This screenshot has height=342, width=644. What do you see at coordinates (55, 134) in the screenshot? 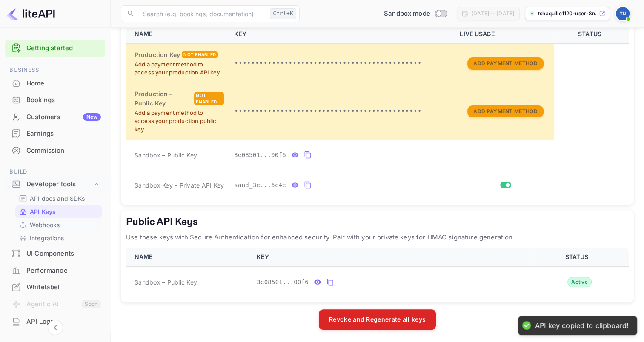
I see `a: Earnings` at bounding box center [55, 134].